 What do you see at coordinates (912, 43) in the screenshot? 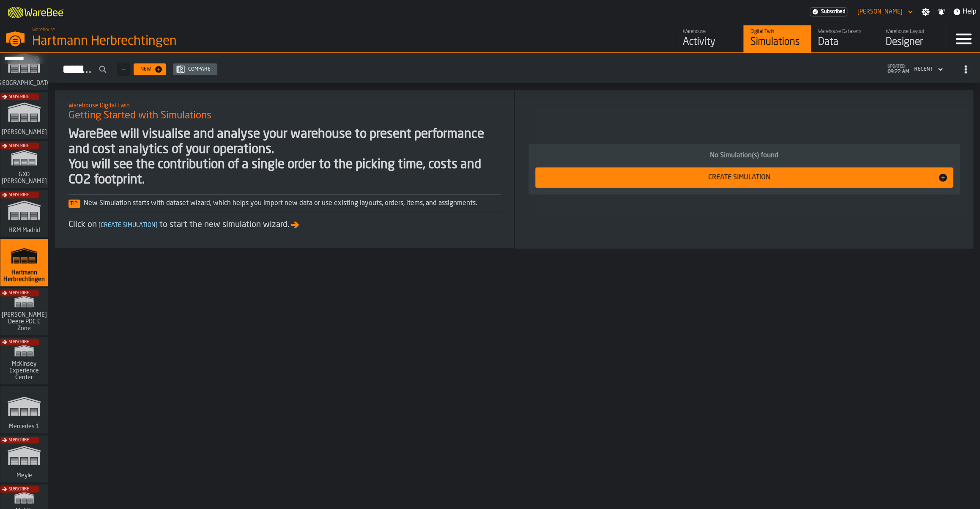
I see `div: Designer` at bounding box center [912, 43].